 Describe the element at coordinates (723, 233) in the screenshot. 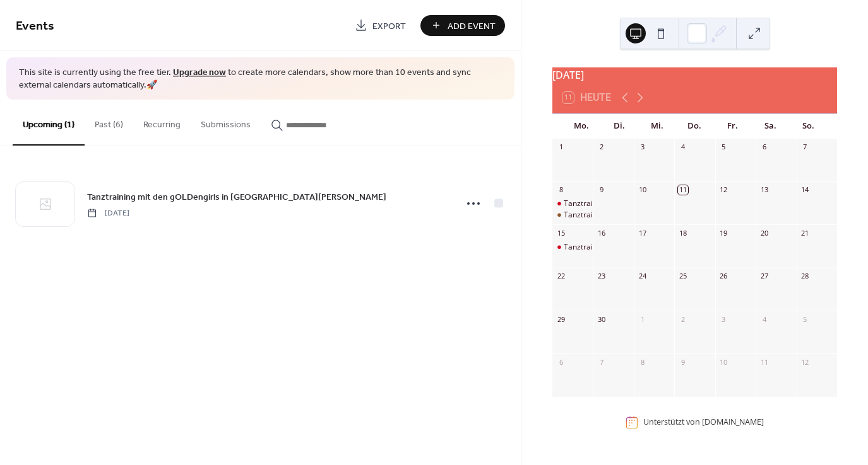

I see `div: 19` at that location.